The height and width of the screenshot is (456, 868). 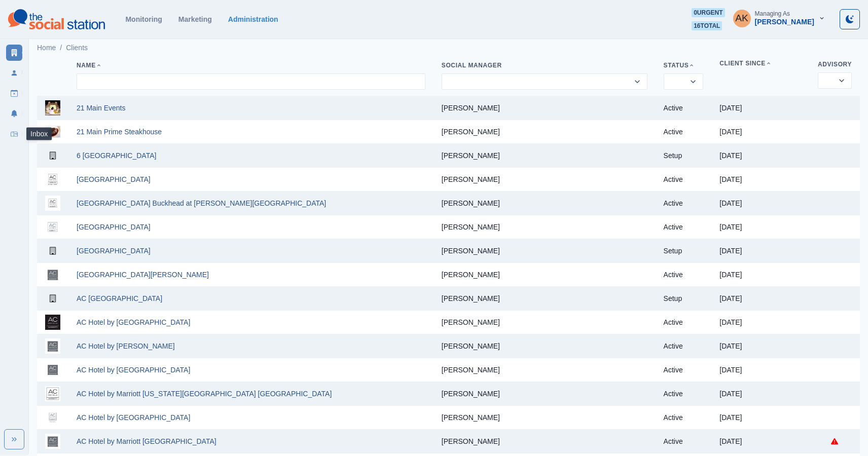 I want to click on img: 138942379504530, so click(x=53, y=179).